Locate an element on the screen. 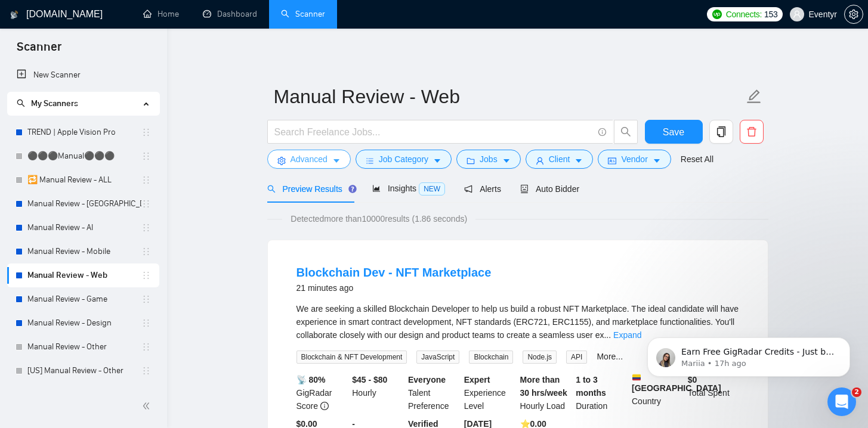 Image resolution: width=868 pixels, height=428 pixels. li: New Scanner is located at coordinates (83, 75).